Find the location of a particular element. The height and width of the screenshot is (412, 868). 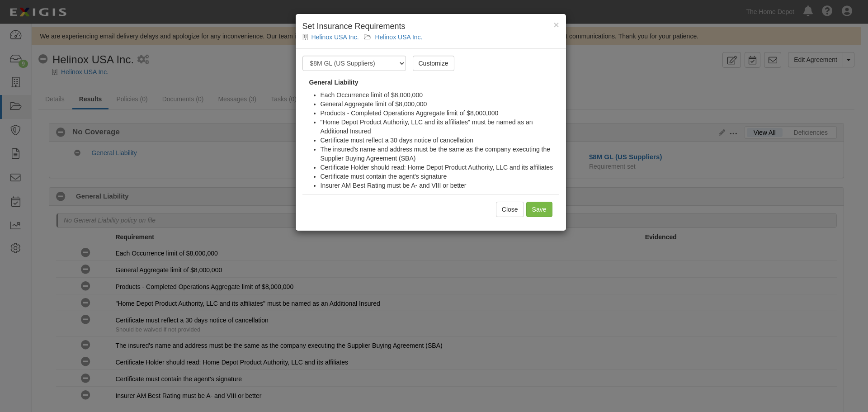

li: Certificate must reflect a 30 days notice of cancellation is located at coordinates (440, 140).